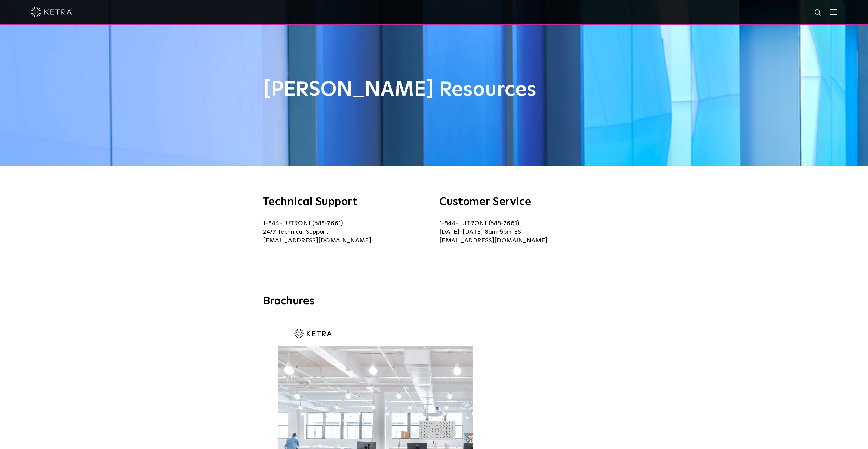 Image resolution: width=868 pixels, height=449 pixels. I want to click on img: ketra-logo-2019-white, so click(51, 12).